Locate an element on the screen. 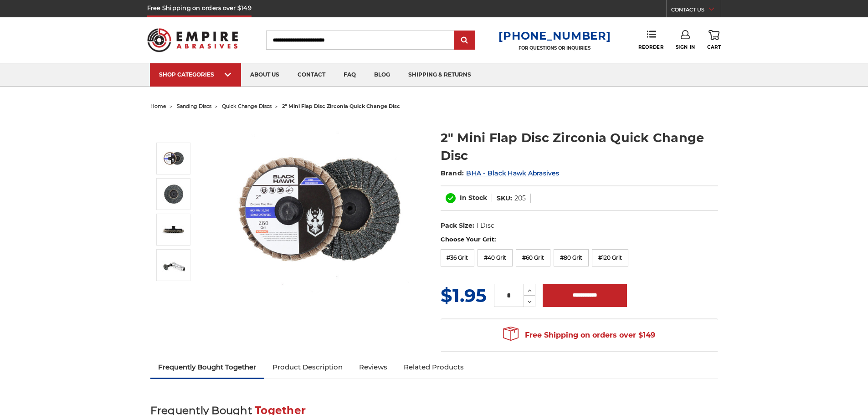 This screenshot has height=415, width=868. p: FOR QUESTIONS OR INQUIRIES is located at coordinates (555, 48).